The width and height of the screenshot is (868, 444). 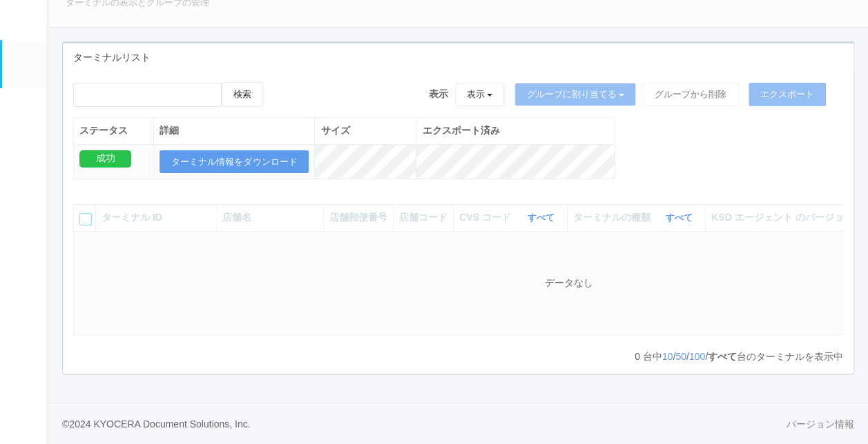 What do you see at coordinates (234, 130) in the screenshot?
I see `div: 詳細` at bounding box center [234, 130].